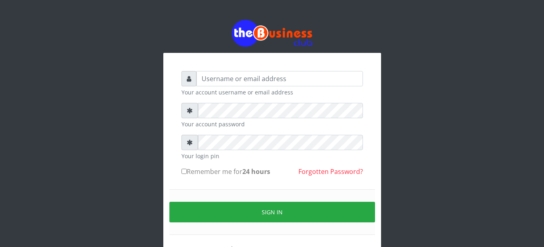  I want to click on small: Your account password, so click(272, 124).